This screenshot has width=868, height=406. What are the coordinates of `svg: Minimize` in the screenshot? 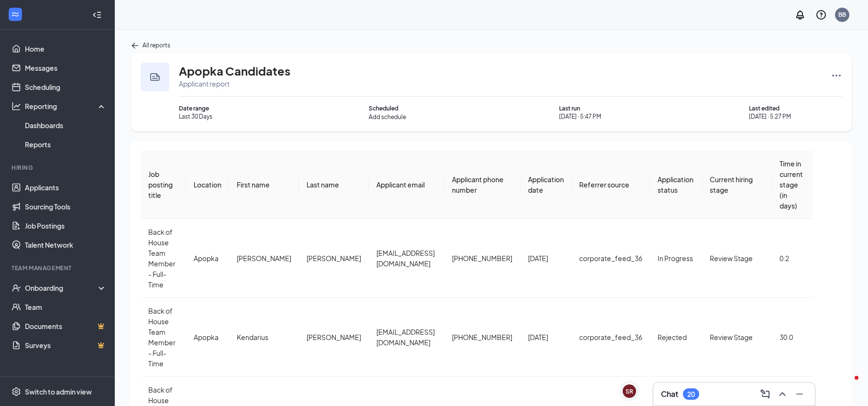 It's located at (800, 394).